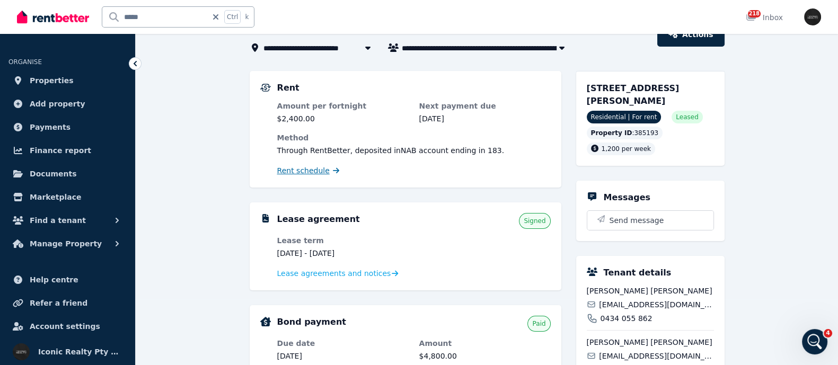 The image size is (838, 365). I want to click on span: Payments, so click(50, 127).